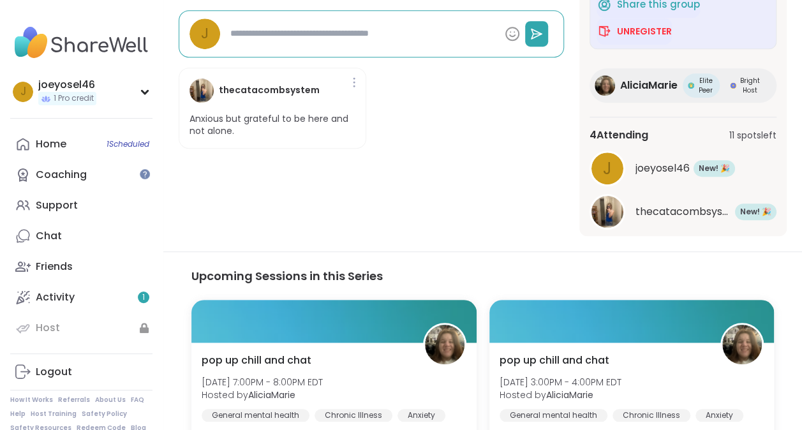  What do you see at coordinates (81, 206) in the screenshot?
I see `a: Support` at bounding box center [81, 206].